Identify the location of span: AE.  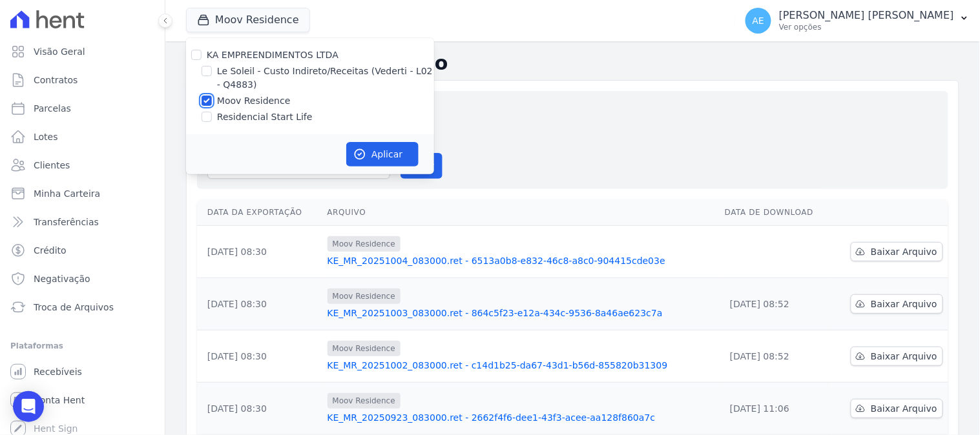
(759, 21).